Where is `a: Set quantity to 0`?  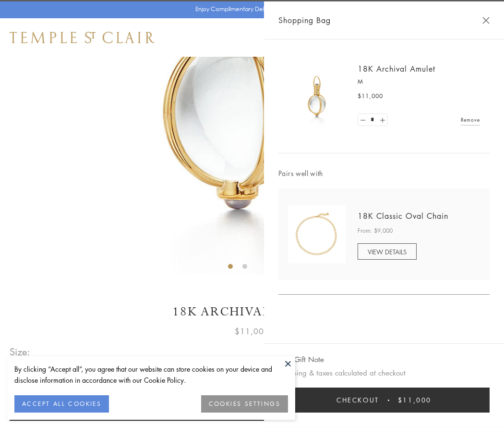 a: Set quantity to 0 is located at coordinates (363, 120).